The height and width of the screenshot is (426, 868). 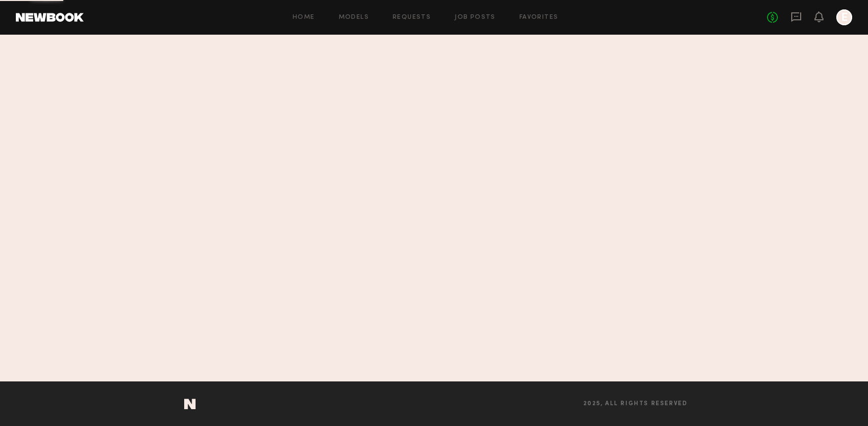 I want to click on span: 2025, all rights reserved, so click(x=635, y=404).